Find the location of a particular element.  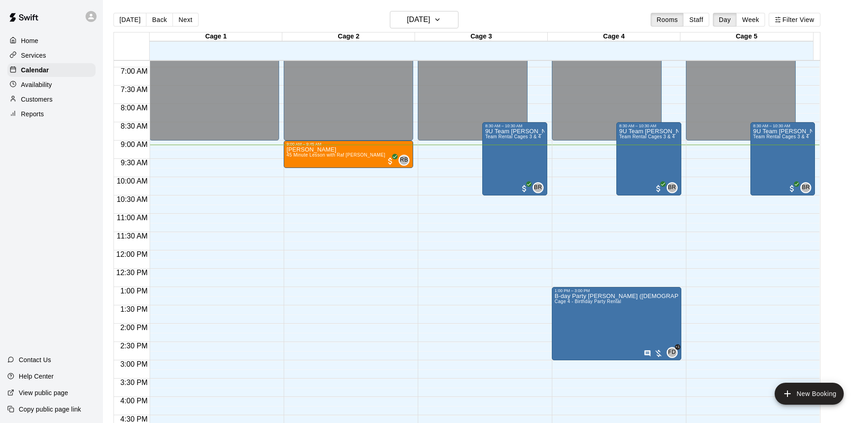

p: Home is located at coordinates (30, 41).